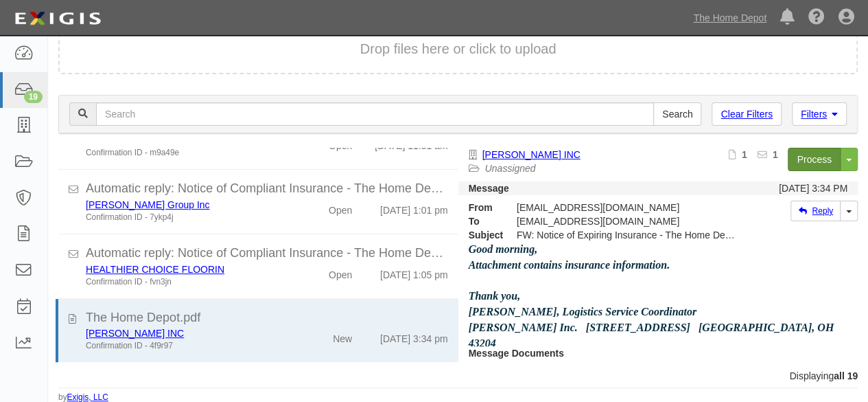 The image size is (868, 402). What do you see at coordinates (482, 221) in the screenshot?
I see `strong: To` at bounding box center [482, 221].